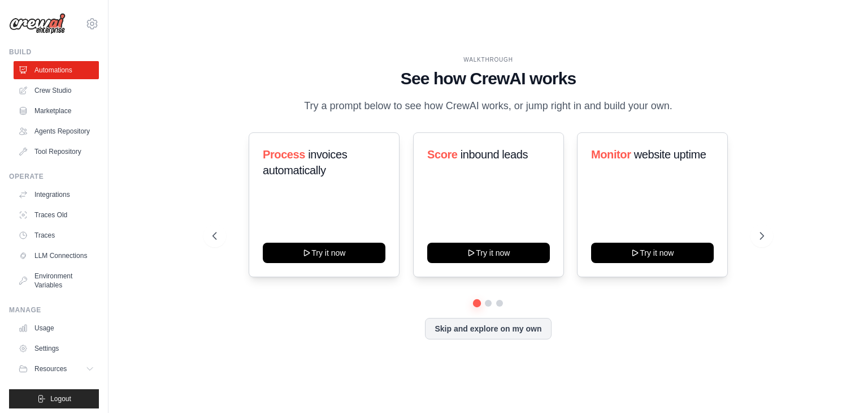  I want to click on a: Usage, so click(56, 328).